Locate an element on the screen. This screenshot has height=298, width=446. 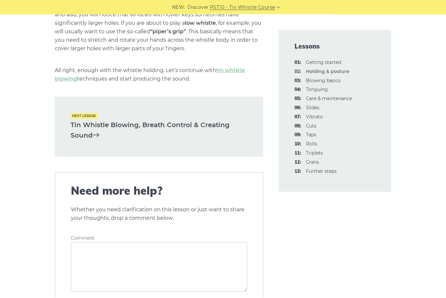
span: 05: is located at coordinates (298, 99).